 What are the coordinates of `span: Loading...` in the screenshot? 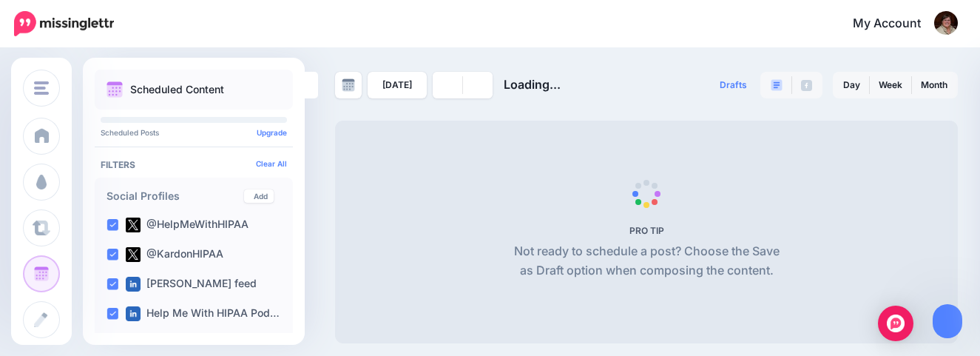 It's located at (532, 84).